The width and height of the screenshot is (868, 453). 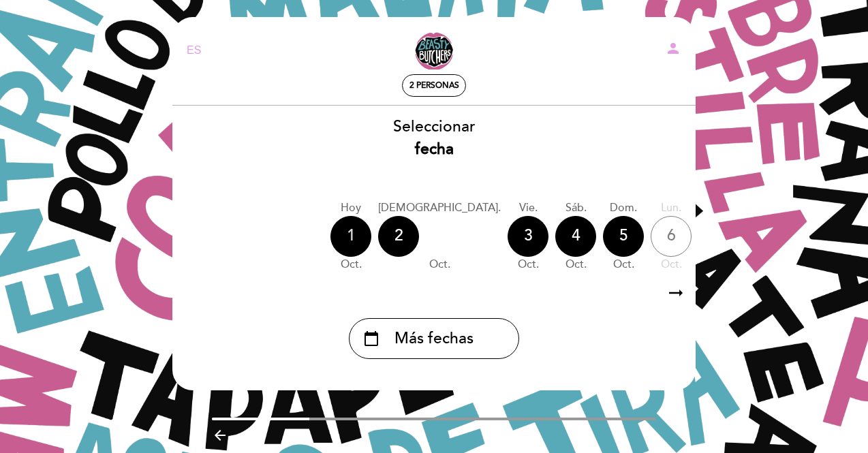 I want to click on div: Seleccionar, so click(x=434, y=138).